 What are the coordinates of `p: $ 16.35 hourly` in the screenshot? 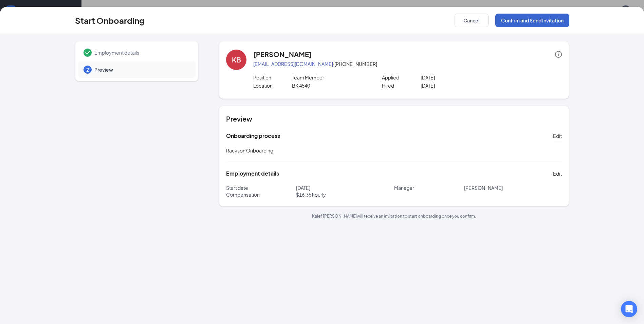 It's located at (345, 195).